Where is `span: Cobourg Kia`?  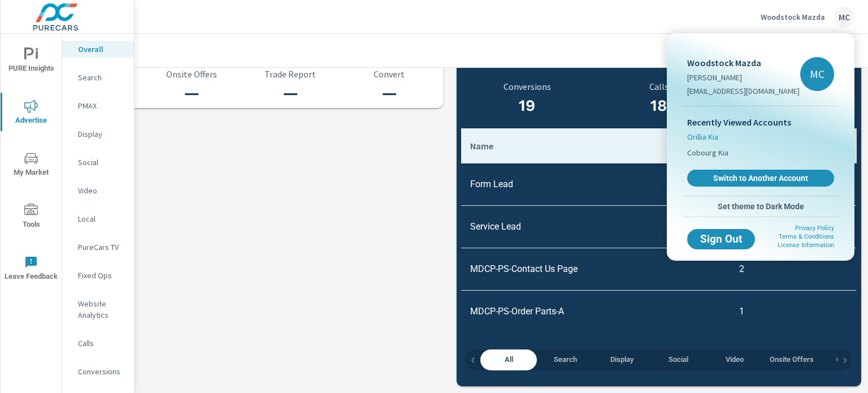 span: Cobourg Kia is located at coordinates (707, 153).